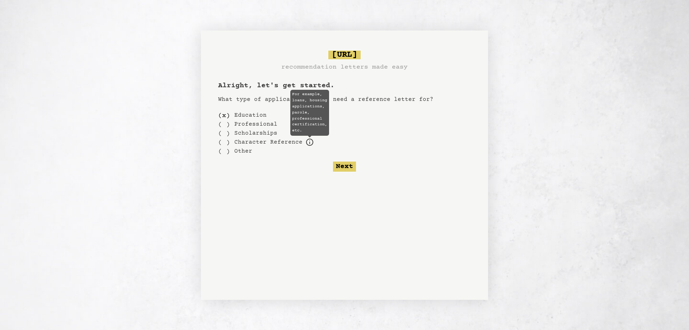 The height and width of the screenshot is (330, 689). What do you see at coordinates (344, 86) in the screenshot?
I see `h1: Alright, let's get started.` at bounding box center [344, 86].